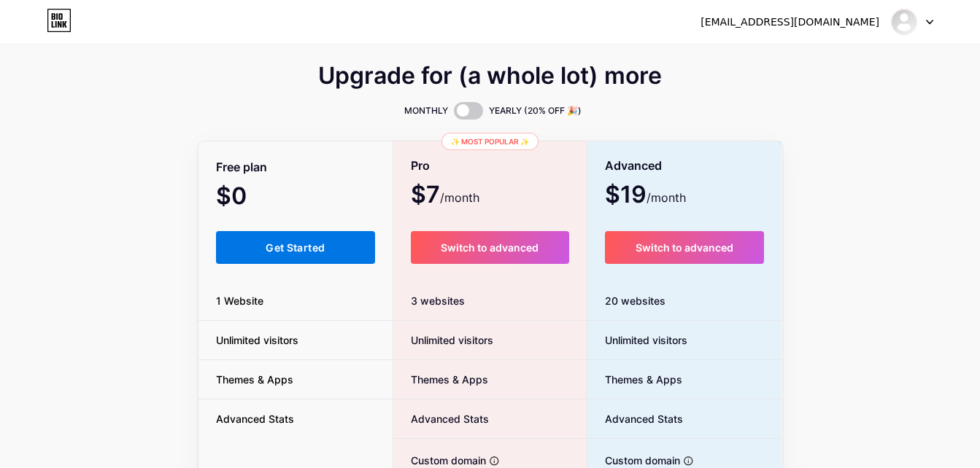  Describe the element at coordinates (295, 247) in the screenshot. I see `span: Get Started` at that location.